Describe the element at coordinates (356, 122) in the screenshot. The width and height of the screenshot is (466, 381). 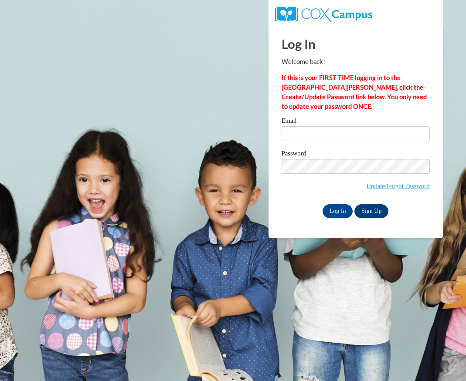
I see `label: Email` at that location.